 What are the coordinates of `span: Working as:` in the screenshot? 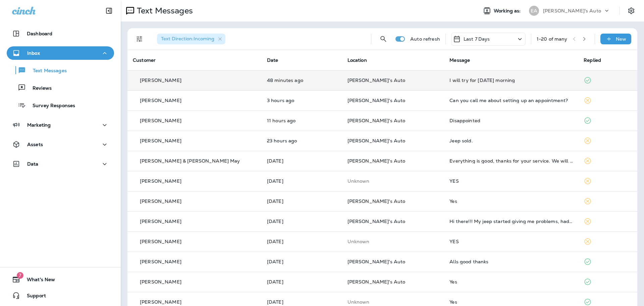 It's located at (508, 10).